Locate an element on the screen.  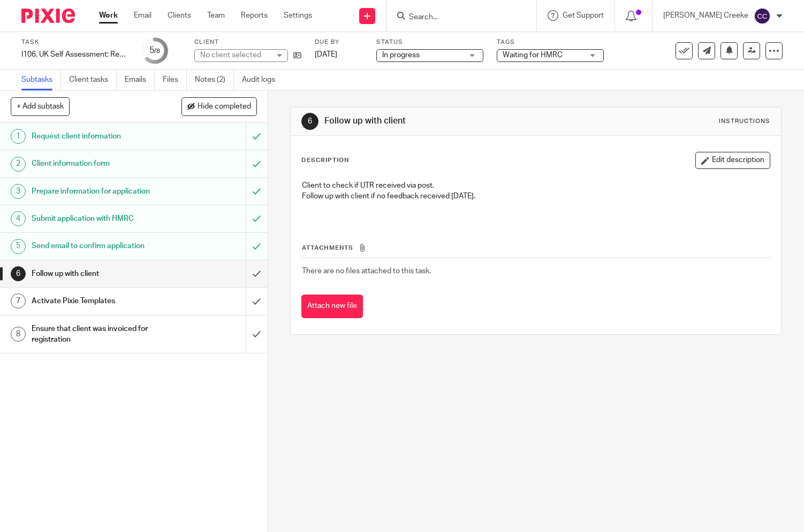
a: Subtasks is located at coordinates (41, 80).